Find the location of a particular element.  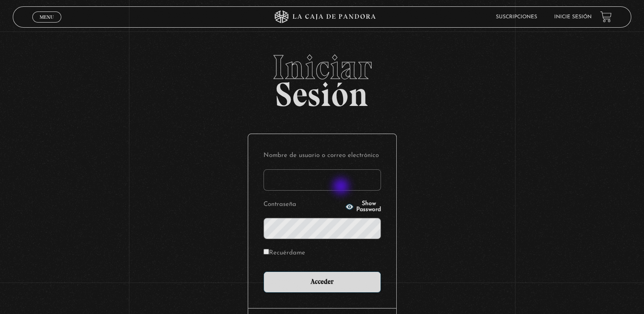

input: Acceder is located at coordinates (322, 282).